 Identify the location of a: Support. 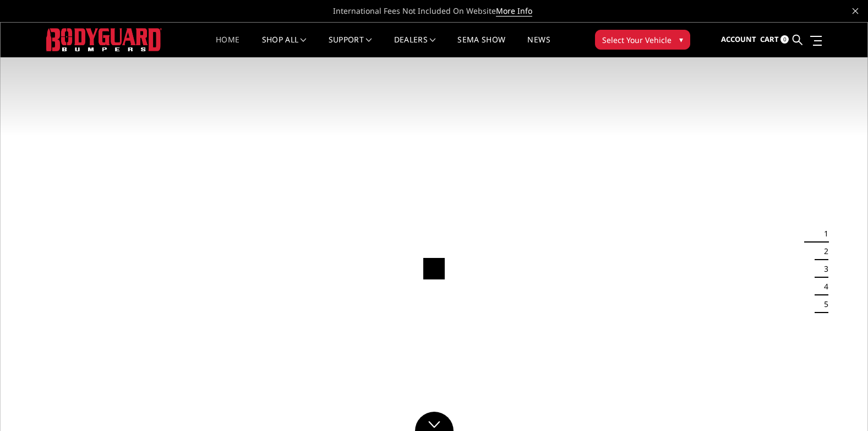
(350, 47).